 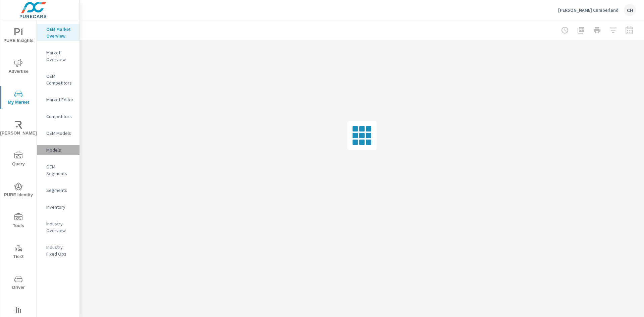 I want to click on span: PURE Identity, so click(x=18, y=191).